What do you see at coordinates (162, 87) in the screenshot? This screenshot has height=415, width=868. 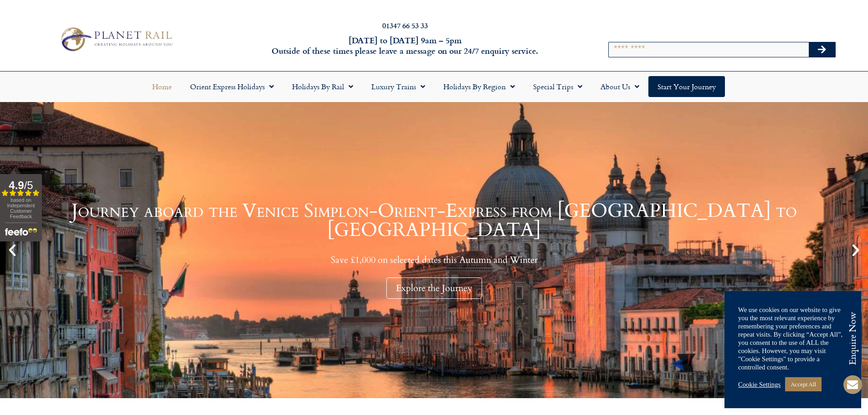 I see `a: Home` at bounding box center [162, 87].